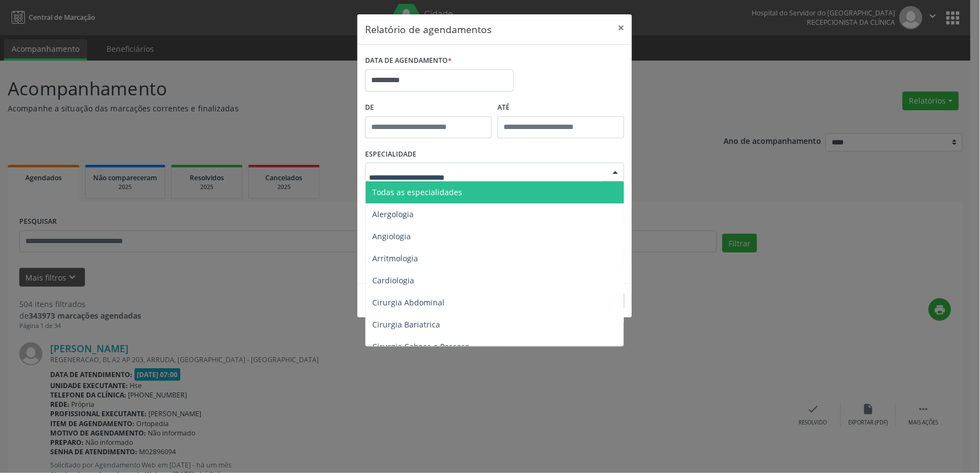 This screenshot has height=473, width=980. Describe the element at coordinates (561, 108) in the screenshot. I see `label: ATÉ` at that location.